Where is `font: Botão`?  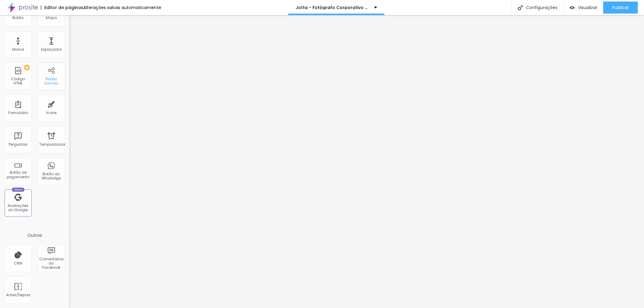
font: Botão is located at coordinates (18, 17).